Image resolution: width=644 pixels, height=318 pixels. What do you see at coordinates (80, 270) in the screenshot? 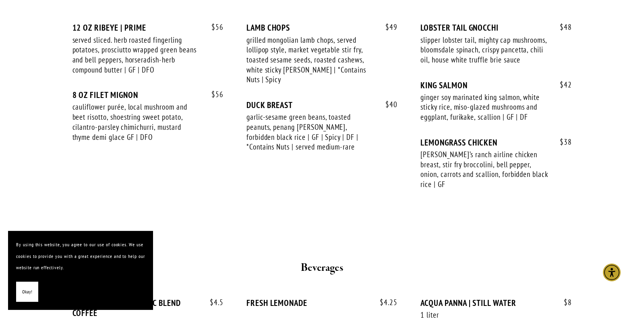
I see `section: Cookie banner` at bounding box center [80, 270].